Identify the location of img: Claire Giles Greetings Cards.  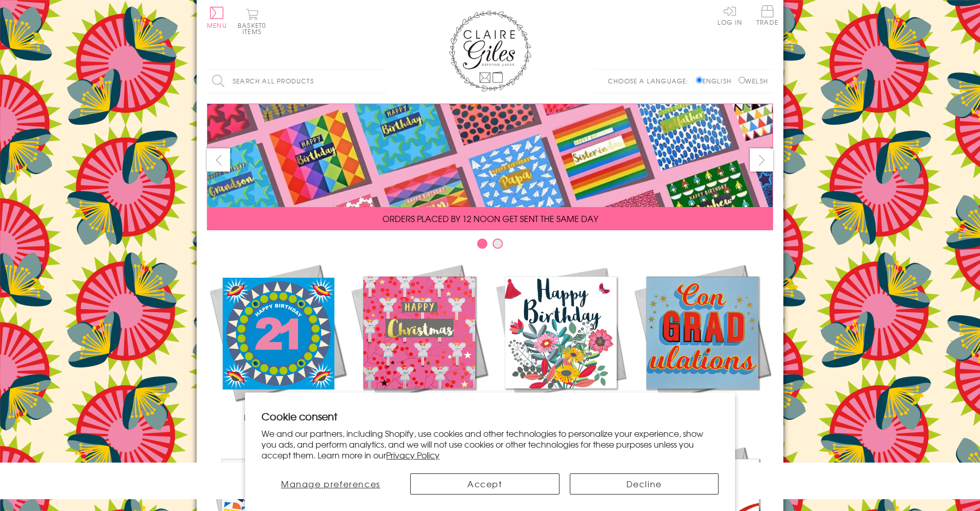
(490, 51).